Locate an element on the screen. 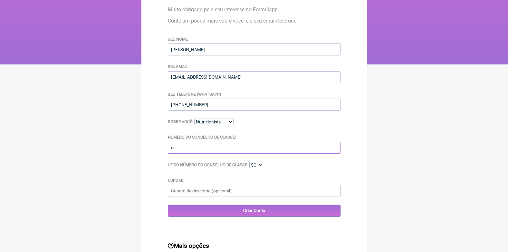  label: Seu email is located at coordinates (178, 66).